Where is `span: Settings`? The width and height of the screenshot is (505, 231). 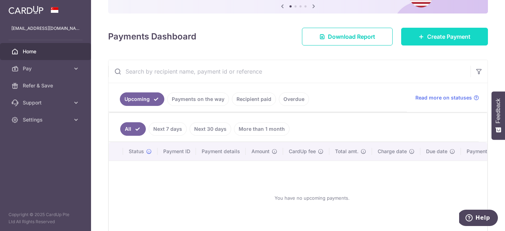 span: Settings is located at coordinates (46, 120).